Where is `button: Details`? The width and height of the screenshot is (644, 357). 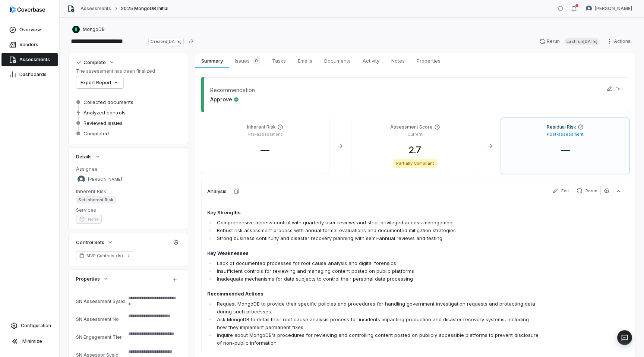 button: Details is located at coordinates (88, 156).